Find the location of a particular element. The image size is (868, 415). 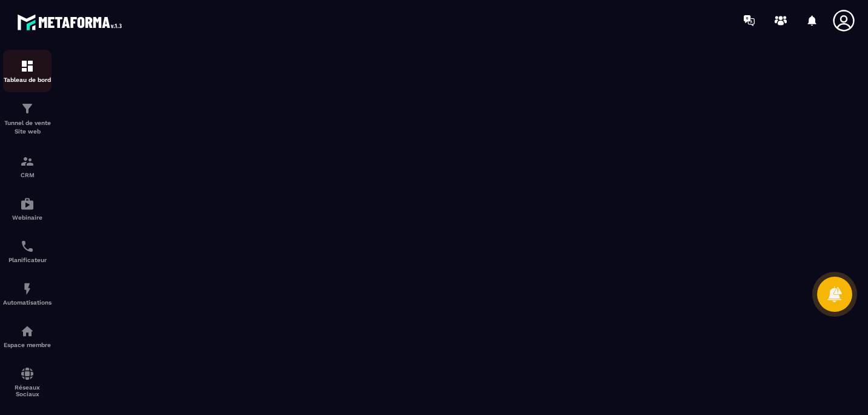

p: Espace membre is located at coordinates (27, 344).